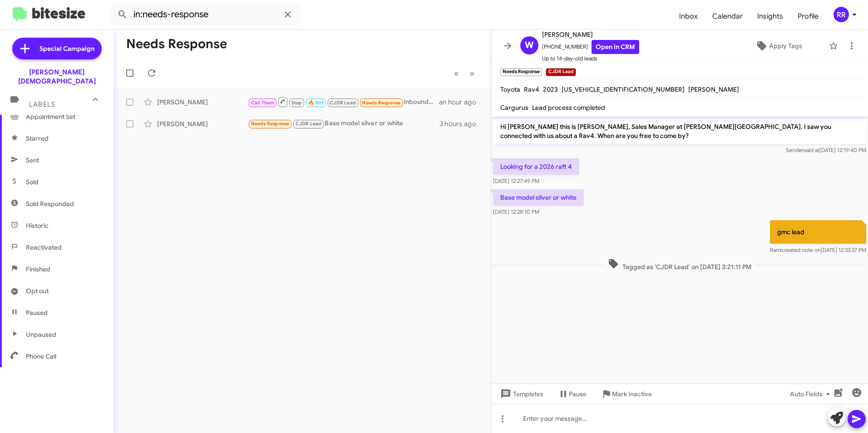  What do you see at coordinates (818, 232) in the screenshot?
I see `p: gmc lead` at bounding box center [818, 232].